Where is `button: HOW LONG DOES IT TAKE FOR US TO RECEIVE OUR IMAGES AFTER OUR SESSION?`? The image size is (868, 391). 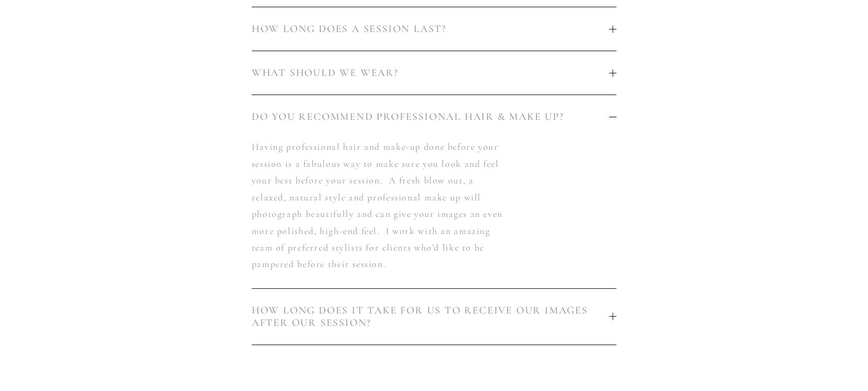 button: HOW LONG DOES IT TAKE FOR US TO RECEIVE OUR IMAGES AFTER OUR SESSION? is located at coordinates (434, 316).